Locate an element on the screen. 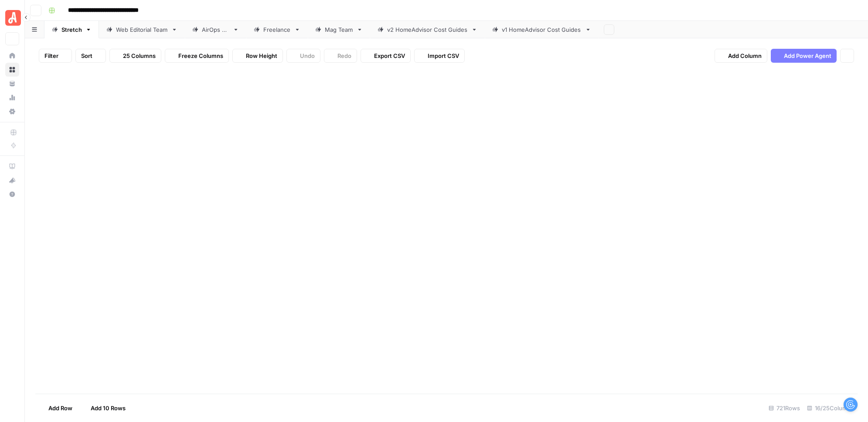 The height and width of the screenshot is (422, 868). div: 721 Rows is located at coordinates (784, 409).